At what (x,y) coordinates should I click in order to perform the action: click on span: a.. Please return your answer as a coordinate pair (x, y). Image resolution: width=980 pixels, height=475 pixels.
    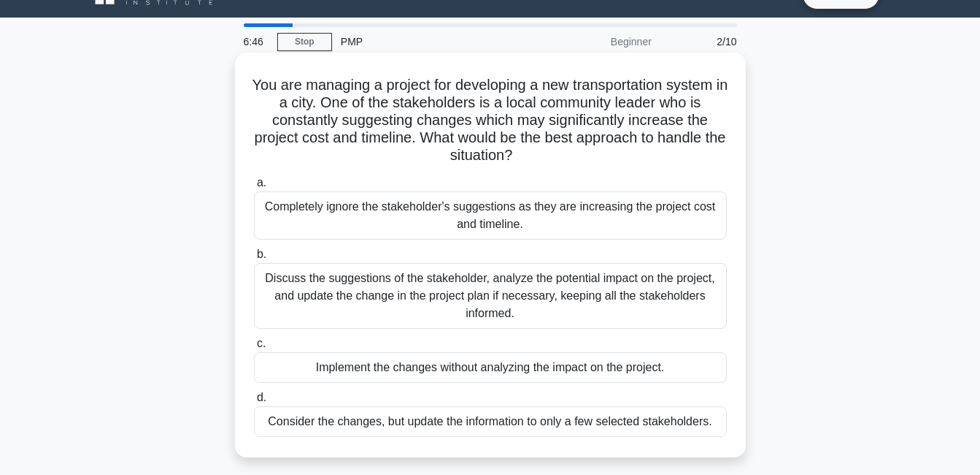
    Looking at the image, I should click on (261, 182).